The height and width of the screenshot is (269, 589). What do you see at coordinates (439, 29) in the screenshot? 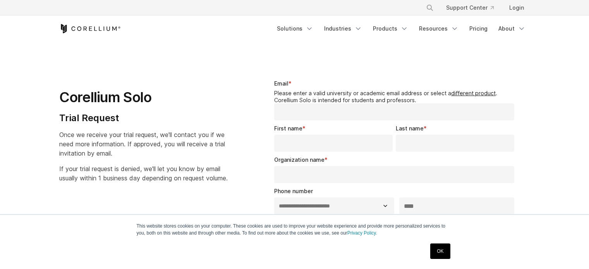
I see `a: Resources` at bounding box center [439, 29].